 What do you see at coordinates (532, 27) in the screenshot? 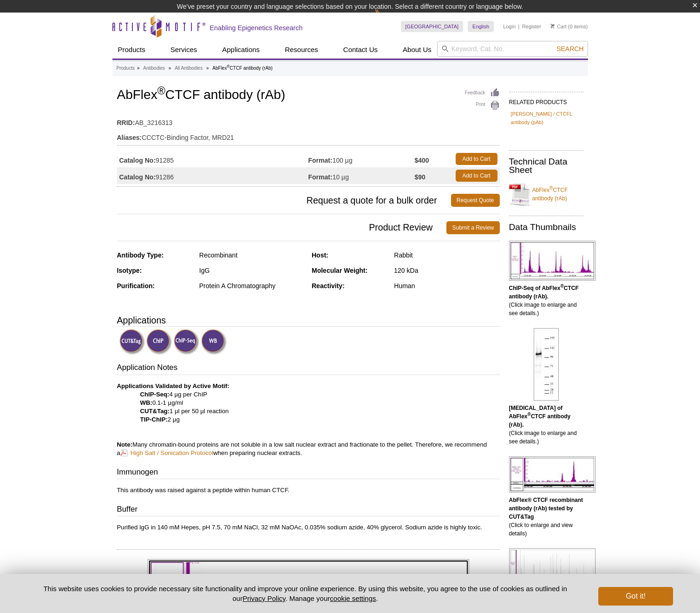
I see `a: Register` at bounding box center [532, 27].